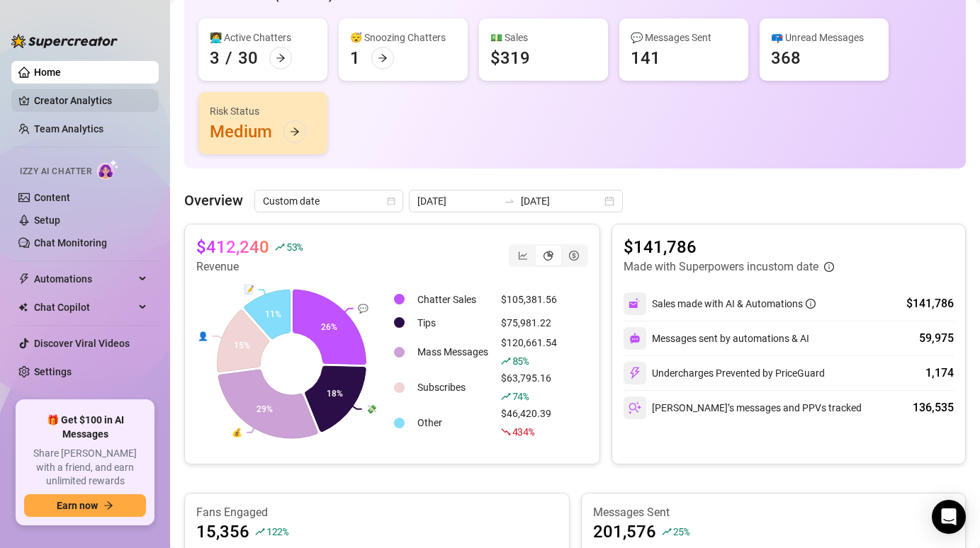 Image resolution: width=980 pixels, height=548 pixels. I want to click on img: Chat Copilot, so click(23, 307).